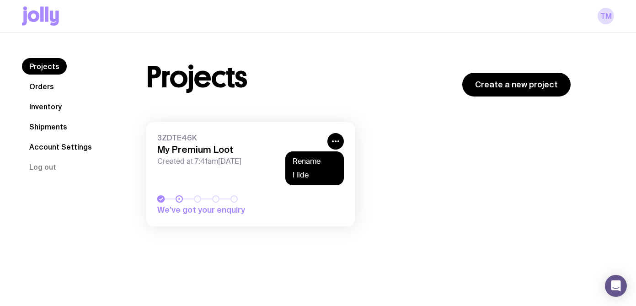  What do you see at coordinates (42, 86) in the screenshot?
I see `a: Orders` at bounding box center [42, 86].